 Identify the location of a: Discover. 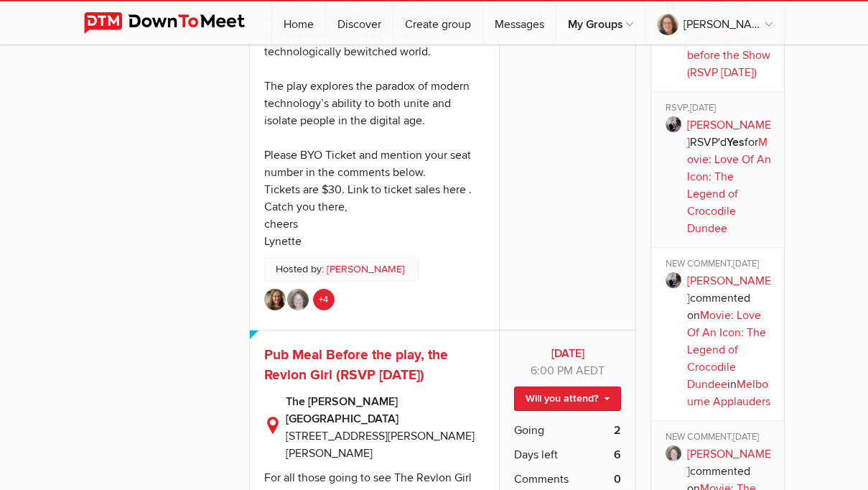
(359, 23).